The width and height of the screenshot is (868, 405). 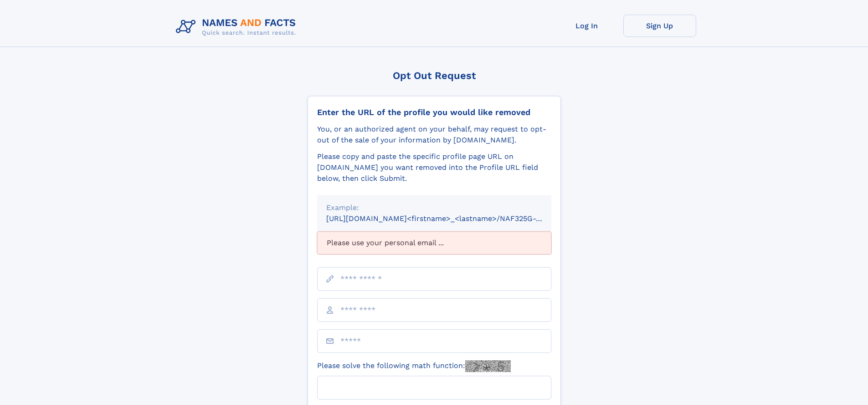 I want to click on a: Log In, so click(x=587, y=26).